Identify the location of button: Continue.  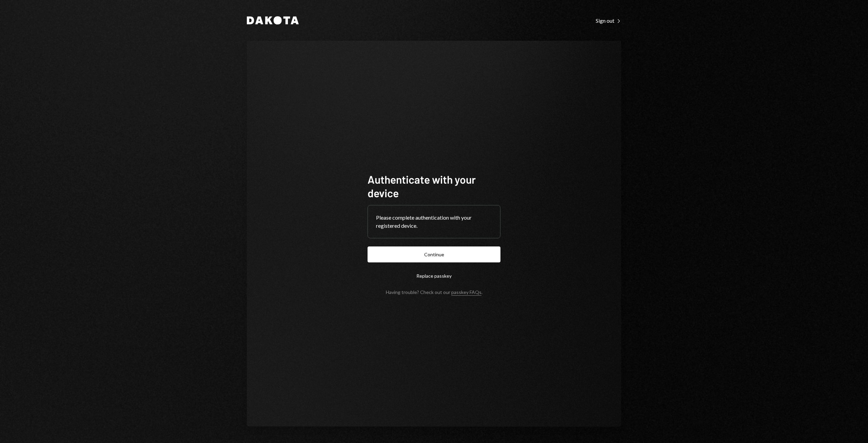
(434, 255).